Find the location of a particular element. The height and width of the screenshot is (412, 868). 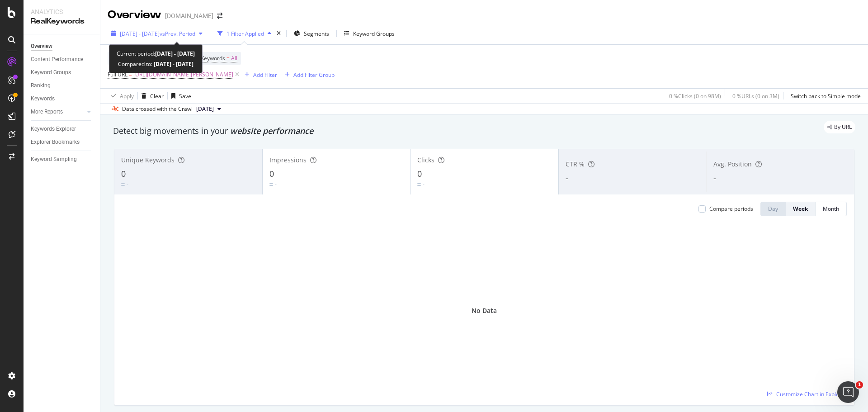

div: Switch back to Simple mode is located at coordinates (826, 96).